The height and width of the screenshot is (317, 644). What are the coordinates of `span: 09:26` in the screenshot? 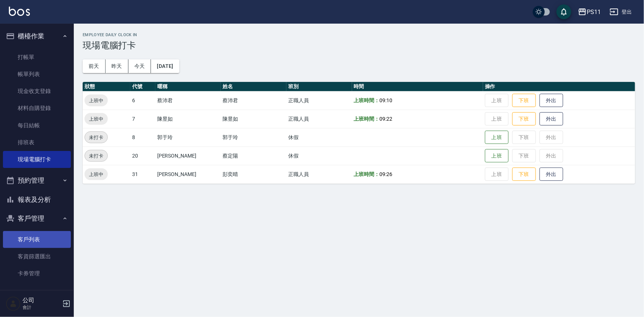 It's located at (386, 174).